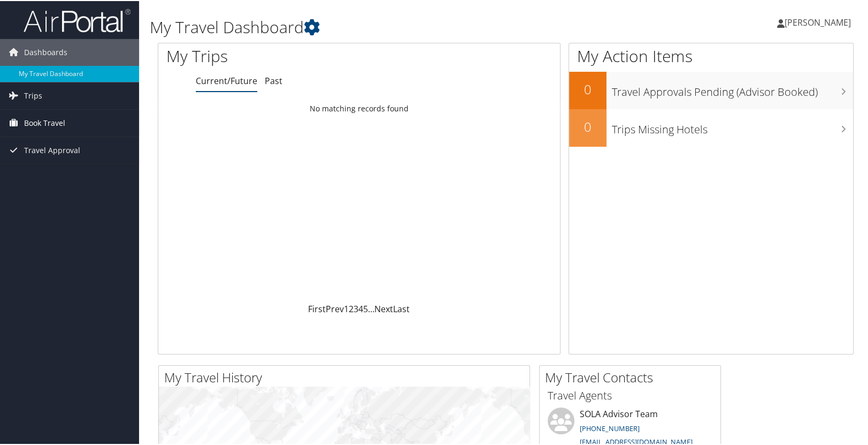  I want to click on td: No matching records found, so click(359, 108).